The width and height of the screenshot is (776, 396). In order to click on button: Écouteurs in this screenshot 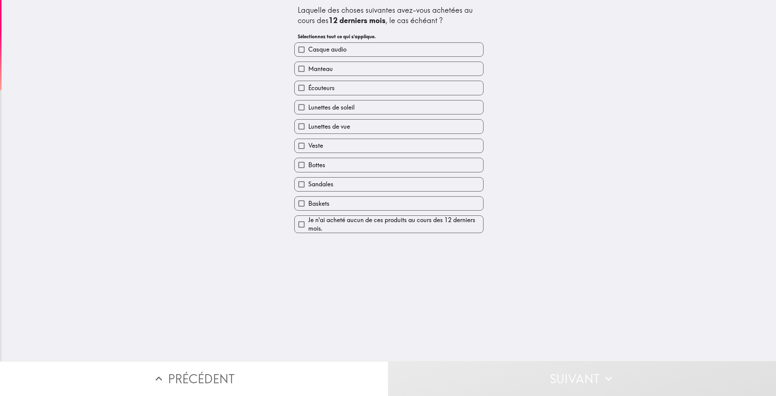, I will do `click(389, 88)`.